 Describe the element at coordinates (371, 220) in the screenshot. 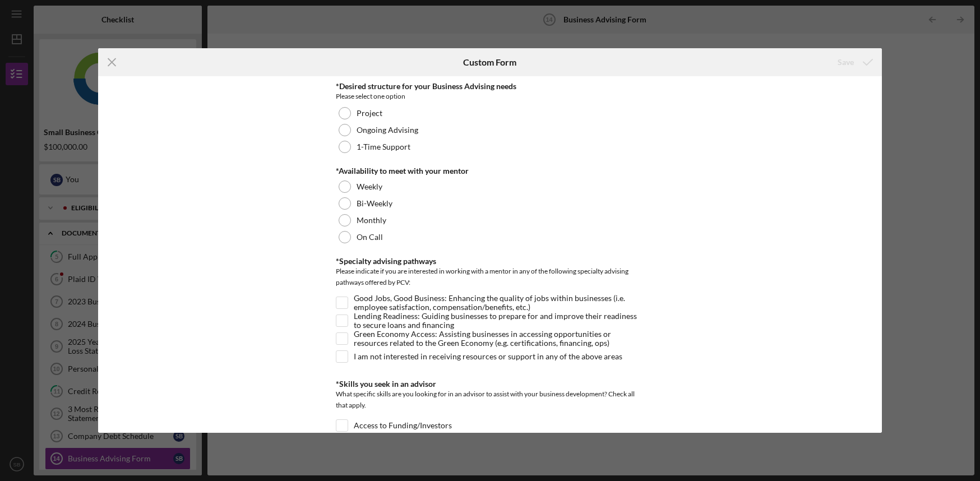

I see `label: Monthly` at that location.